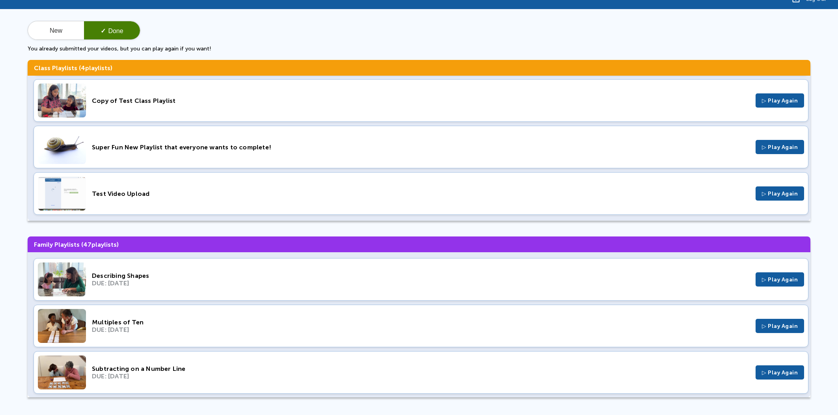  I want to click on div: Subtracting on a Number Line, so click(421, 369).